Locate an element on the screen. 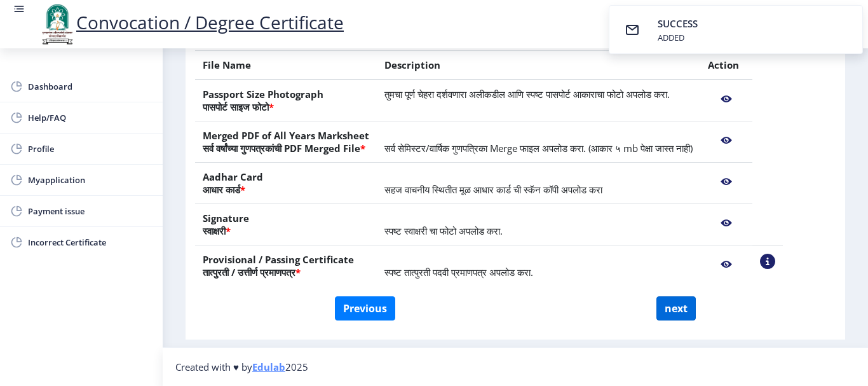 The image size is (868, 386). span: SUCCESS is located at coordinates (677, 23).